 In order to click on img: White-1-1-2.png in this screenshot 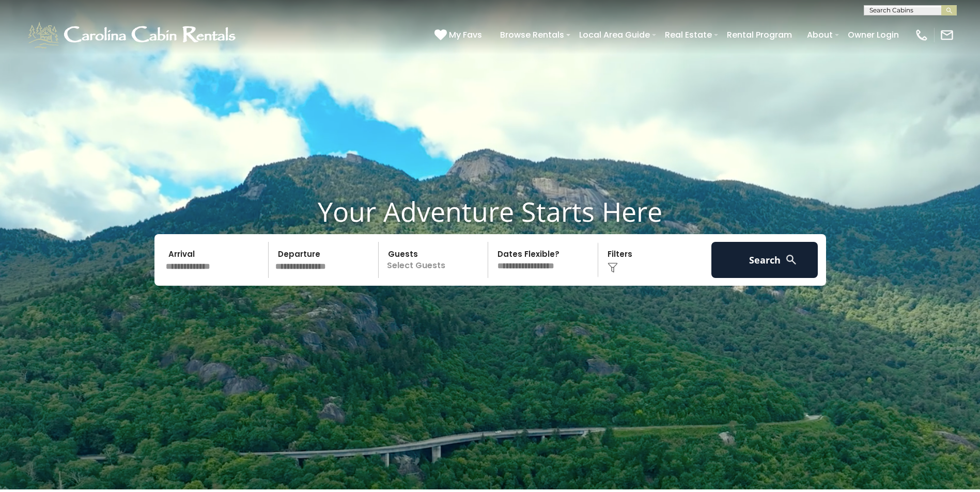, I will do `click(133, 35)`.